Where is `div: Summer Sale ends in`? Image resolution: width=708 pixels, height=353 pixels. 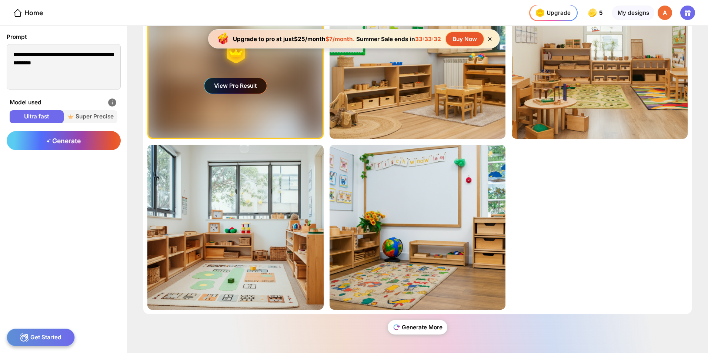 div: Summer Sale ends in is located at coordinates (399, 39).